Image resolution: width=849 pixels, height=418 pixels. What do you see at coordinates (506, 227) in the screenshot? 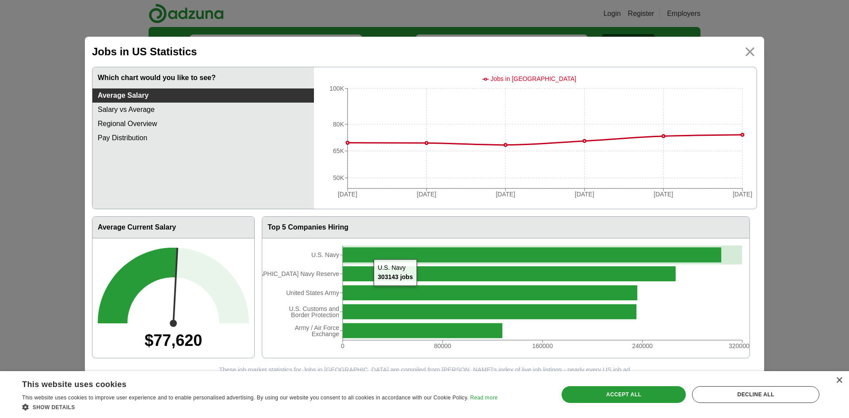
I see `h3: Top 5 Companies Hiring` at bounding box center [506, 227].